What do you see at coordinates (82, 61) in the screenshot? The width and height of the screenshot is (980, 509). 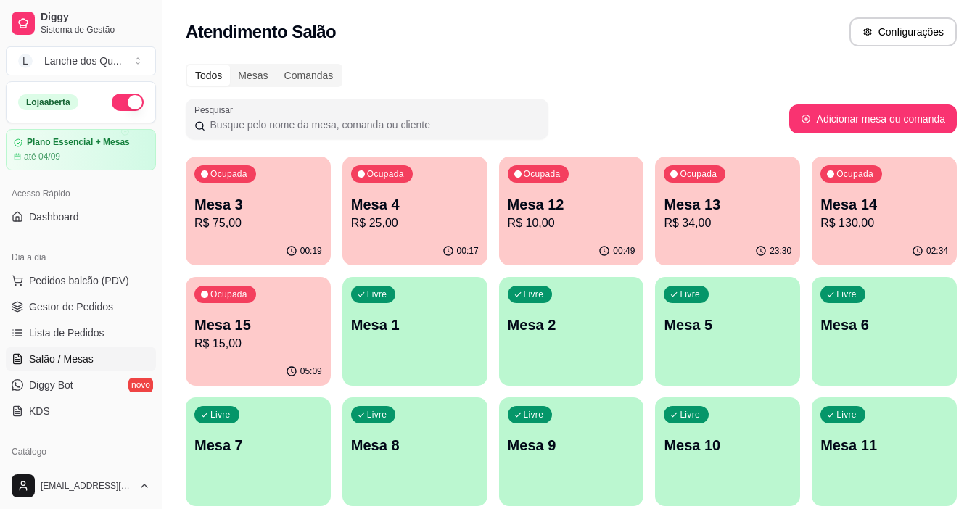 I see `div: Lanche dos Qu ...` at bounding box center [82, 61].